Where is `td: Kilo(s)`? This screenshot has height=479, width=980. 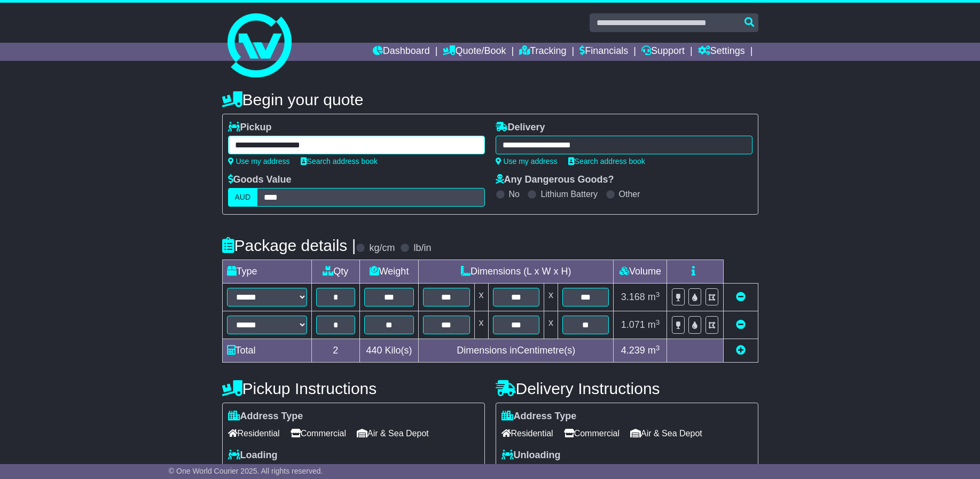
td: Kilo(s) is located at coordinates (389, 351).